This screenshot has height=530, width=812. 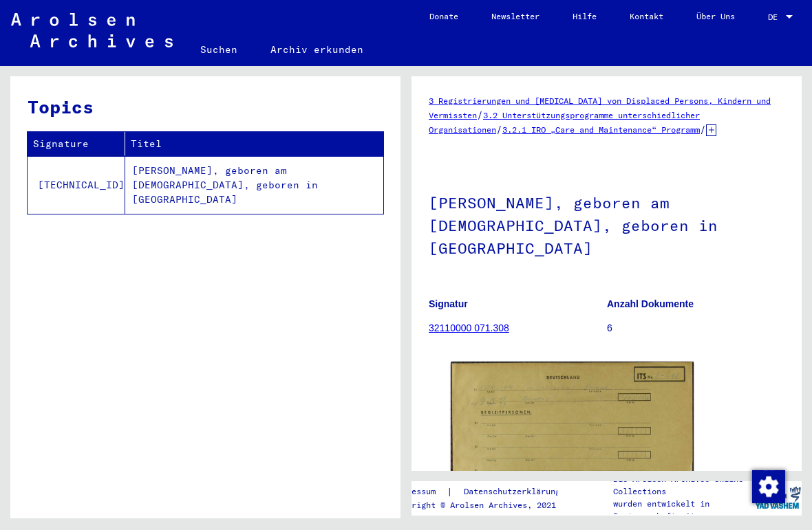 What do you see at coordinates (768, 487) in the screenshot?
I see `img: Zustimmung ändern` at bounding box center [768, 487].